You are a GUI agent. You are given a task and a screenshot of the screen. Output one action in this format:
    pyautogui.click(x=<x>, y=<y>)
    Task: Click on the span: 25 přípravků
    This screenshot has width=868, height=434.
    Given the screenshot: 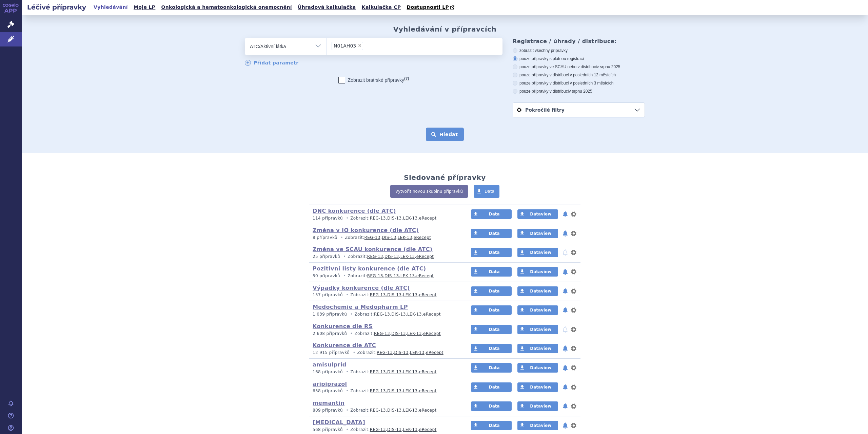 What is the action you would take?
    pyautogui.click(x=326, y=257)
    